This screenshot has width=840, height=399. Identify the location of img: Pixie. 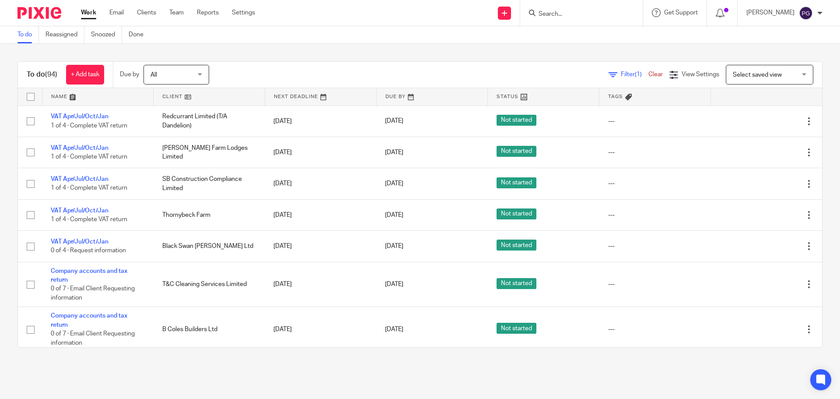
(39, 13).